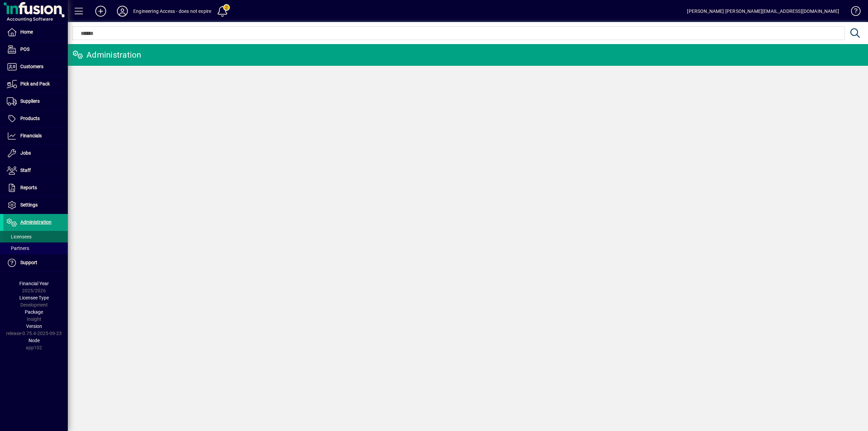  What do you see at coordinates (25, 153) in the screenshot?
I see `span: Jobs` at bounding box center [25, 153].